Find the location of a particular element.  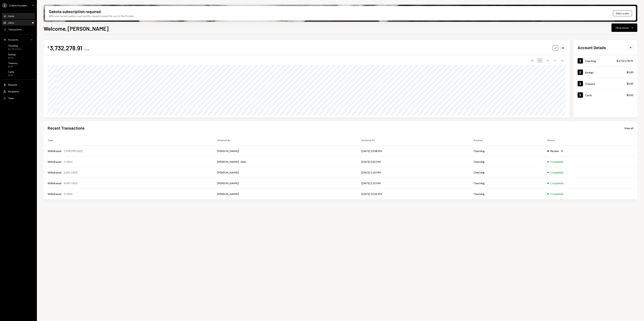

a: Home is located at coordinates (18, 16).